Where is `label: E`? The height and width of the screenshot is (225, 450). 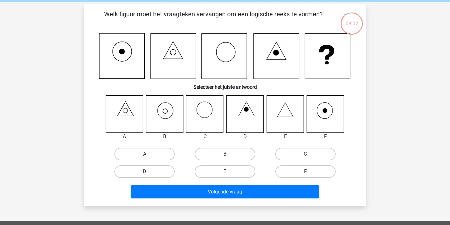 label: E is located at coordinates (225, 172).